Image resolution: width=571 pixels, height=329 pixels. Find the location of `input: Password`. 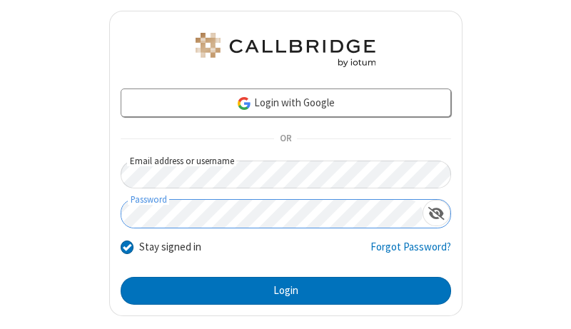

input: Password is located at coordinates (272, 214).